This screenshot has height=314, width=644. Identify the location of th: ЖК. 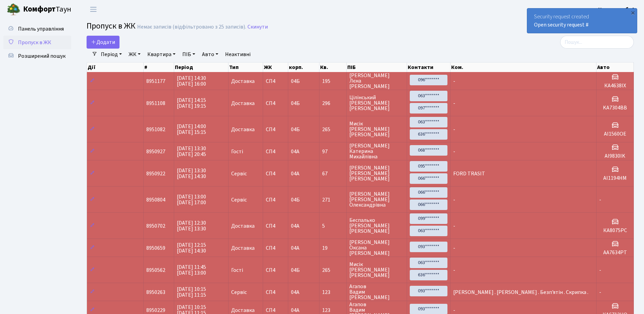
(276, 67).